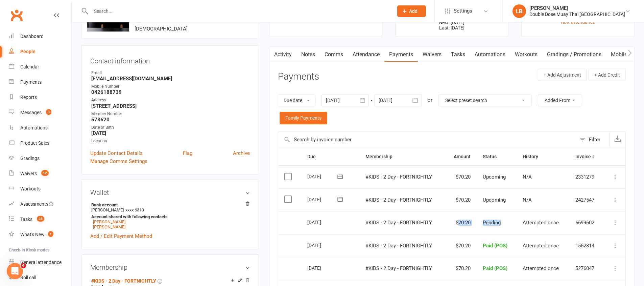 Image resolution: width=644 pixels, height=286 pixels. Describe the element at coordinates (40, 97) in the screenshot. I see `a: Reports` at that location.